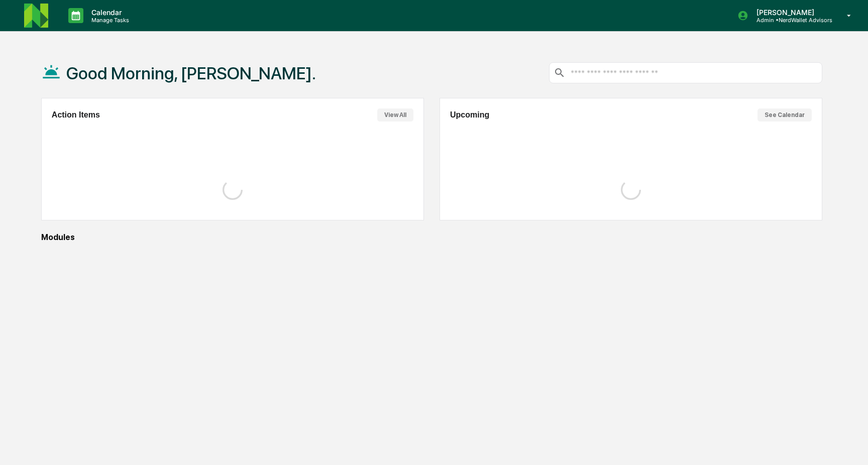 The width and height of the screenshot is (868, 465). What do you see at coordinates (790, 20) in the screenshot?
I see `p: Admin • NerdWallet Advisors` at bounding box center [790, 20].